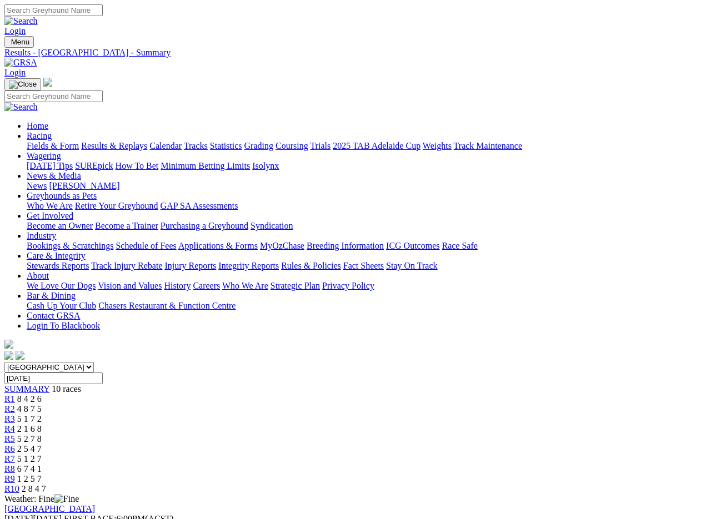 This screenshot has width=711, height=519. What do you see at coordinates (195, 145) in the screenshot?
I see `a: Tracks` at bounding box center [195, 145].